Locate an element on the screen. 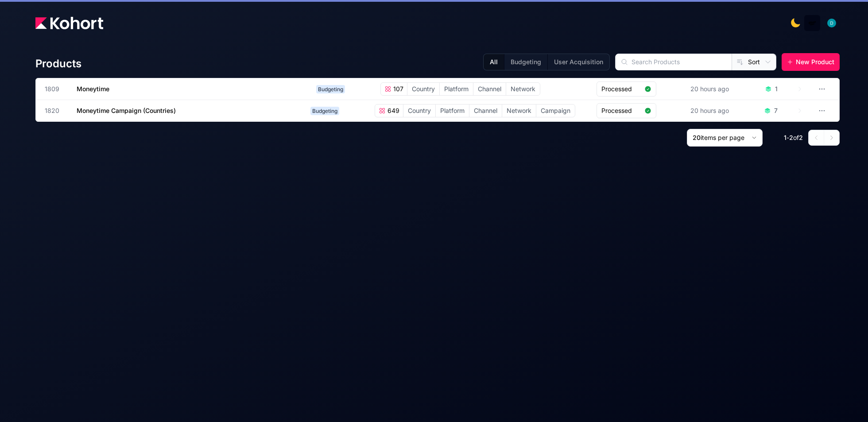 Image resolution: width=868 pixels, height=422 pixels. span: 1809 is located at coordinates (55, 89).